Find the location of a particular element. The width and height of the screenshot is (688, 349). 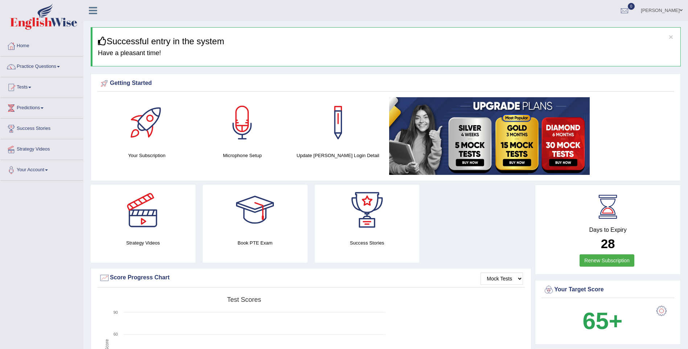

span: 0 is located at coordinates (631, 6).